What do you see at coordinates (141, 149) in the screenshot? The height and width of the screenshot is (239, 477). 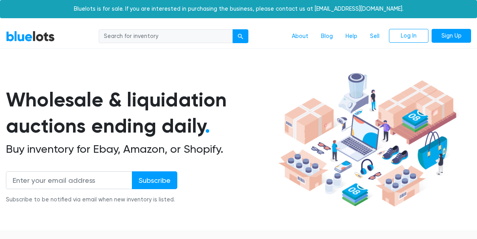 I see `h2: Buy inventory for Ebay, Amazon, or Shopify.` at bounding box center [141, 149].